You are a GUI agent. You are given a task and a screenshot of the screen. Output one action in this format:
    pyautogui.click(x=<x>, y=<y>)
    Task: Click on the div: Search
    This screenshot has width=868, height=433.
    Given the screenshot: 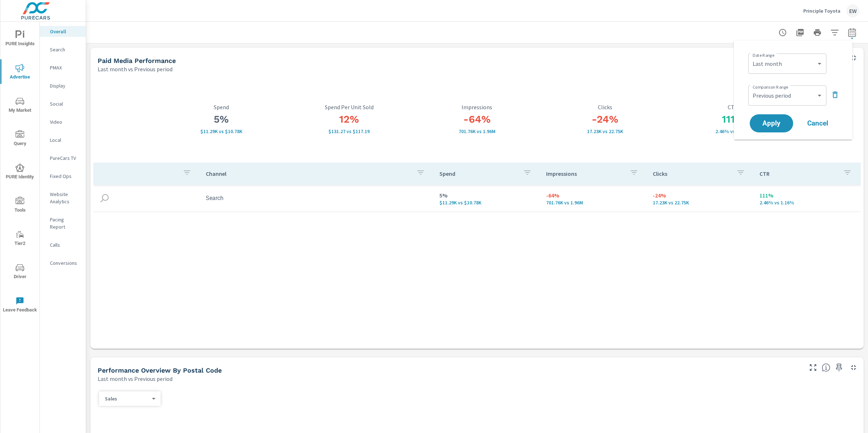 What is the action you would take?
    pyautogui.click(x=62, y=50)
    